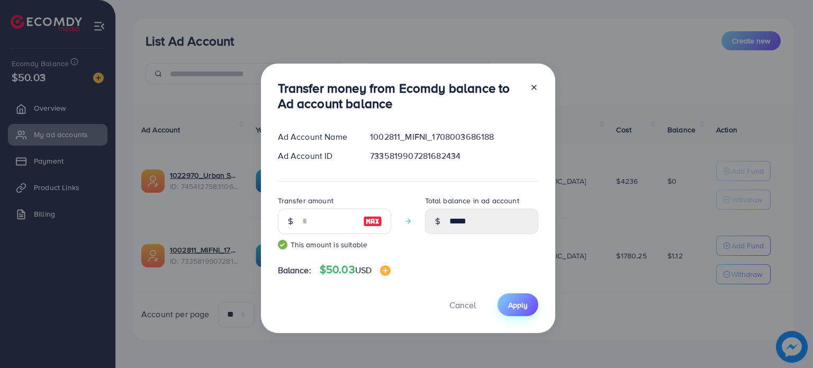 This screenshot has height=368, width=813. Describe the element at coordinates (355, 269) in the screenshot. I see `h4: $50.03` at that location.